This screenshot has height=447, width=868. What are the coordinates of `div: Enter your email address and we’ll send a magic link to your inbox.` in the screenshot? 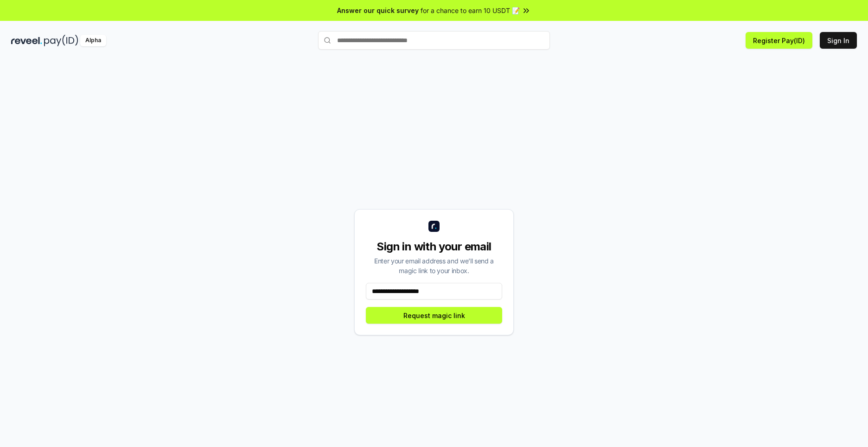 It's located at (434, 266).